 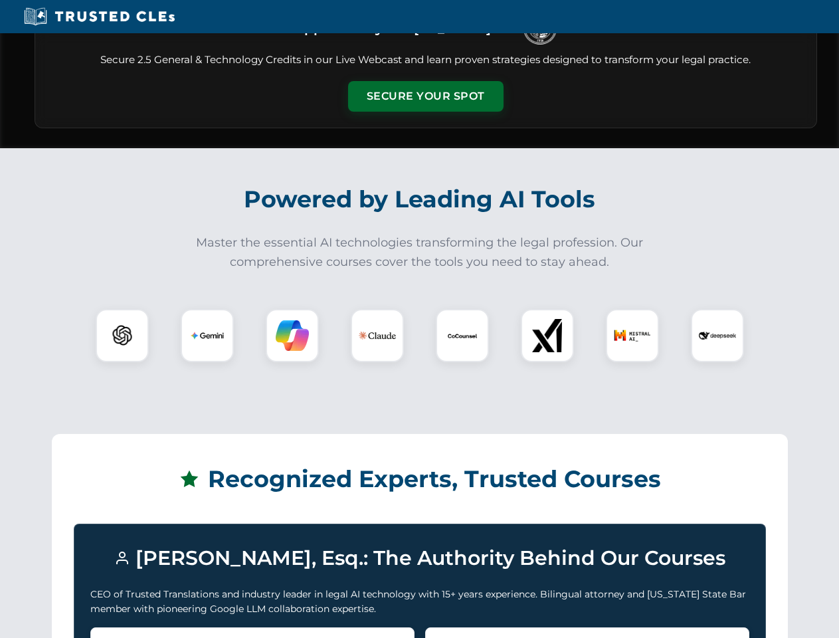 I want to click on div: xAI, so click(x=547, y=336).